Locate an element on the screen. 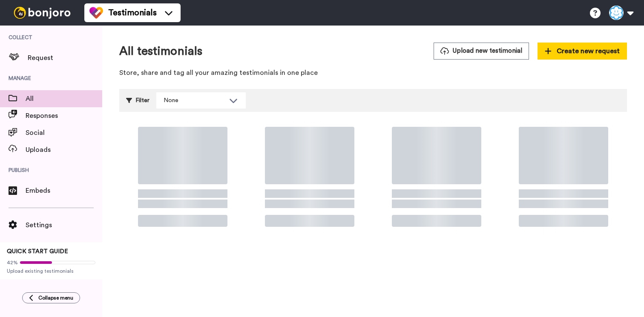 This screenshot has width=644, height=317. img: tm-color.svg is located at coordinates (96, 13).